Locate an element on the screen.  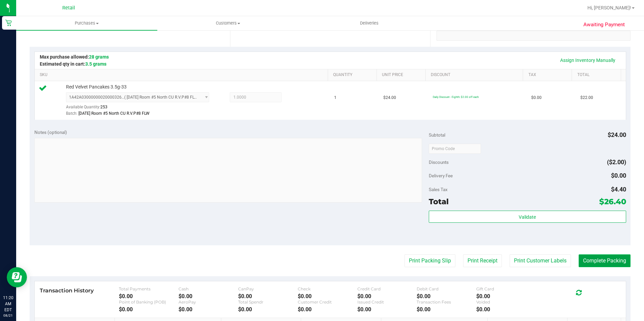
span: $22.00 is located at coordinates (587, 98).